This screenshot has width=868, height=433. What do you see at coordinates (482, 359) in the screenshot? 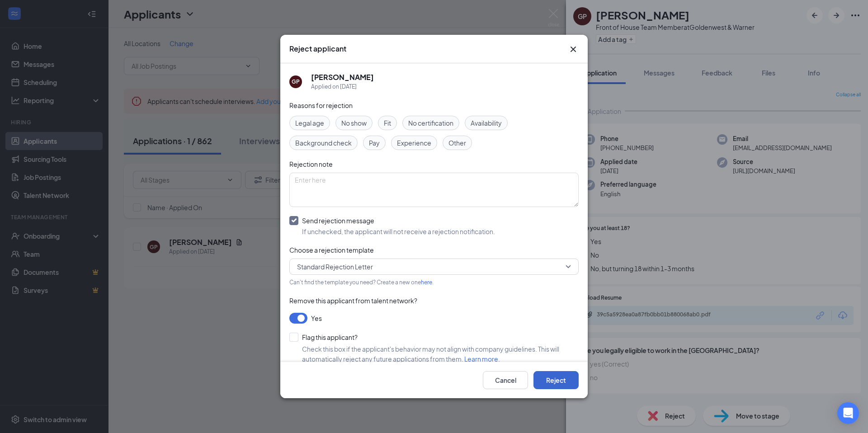
I see `a: Learn more.` at bounding box center [482, 359].